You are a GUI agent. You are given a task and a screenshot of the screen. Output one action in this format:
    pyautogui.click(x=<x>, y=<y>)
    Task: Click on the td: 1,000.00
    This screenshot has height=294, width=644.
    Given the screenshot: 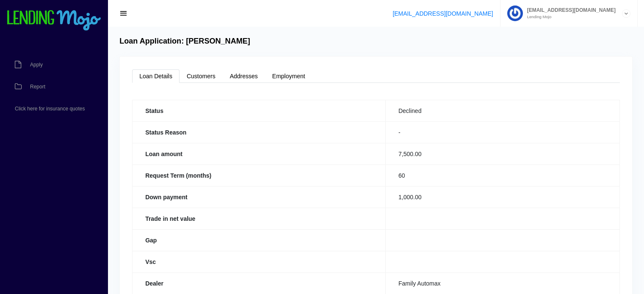 What is the action you would take?
    pyautogui.click(x=502, y=197)
    